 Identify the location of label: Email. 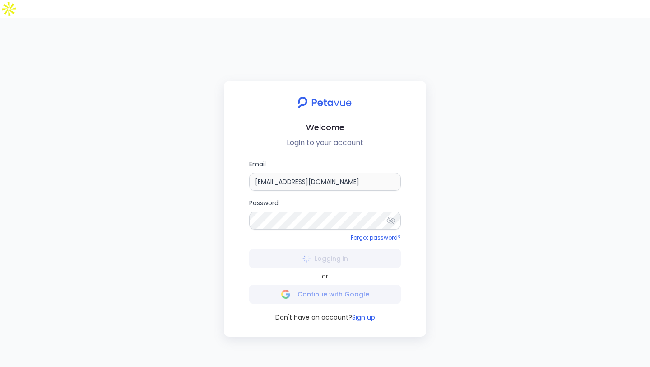
(325, 175).